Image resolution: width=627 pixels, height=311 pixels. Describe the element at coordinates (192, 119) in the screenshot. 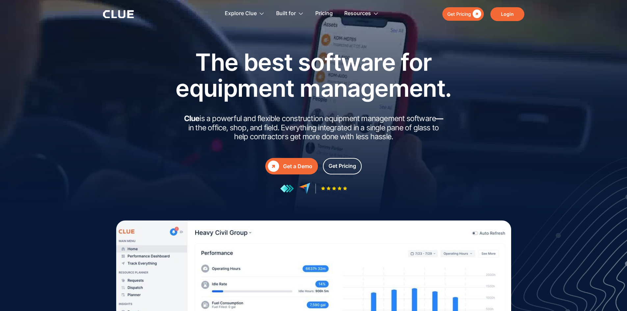

I see `strong: Clue` at that location.